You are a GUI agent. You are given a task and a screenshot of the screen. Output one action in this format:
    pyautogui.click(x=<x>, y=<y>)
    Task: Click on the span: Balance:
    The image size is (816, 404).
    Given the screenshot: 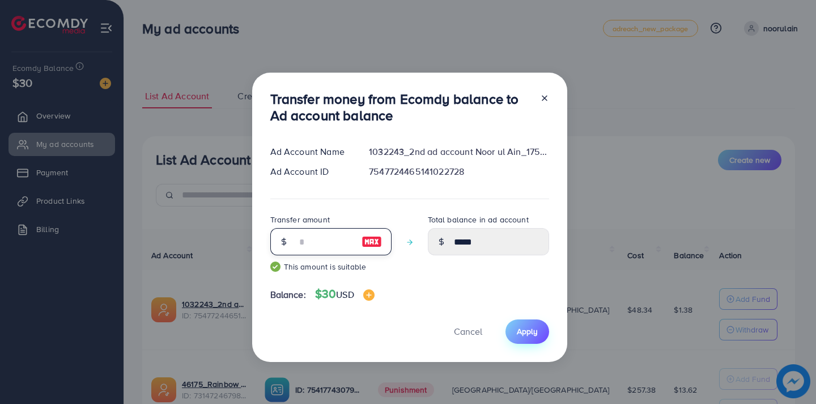 What is the action you would take?
    pyautogui.click(x=288, y=294)
    